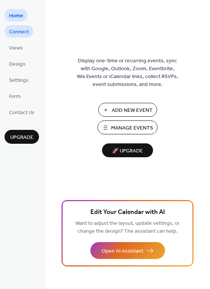 Image resolution: width=210 pixels, height=289 pixels. What do you see at coordinates (17, 64) in the screenshot?
I see `span: Design` at bounding box center [17, 64].